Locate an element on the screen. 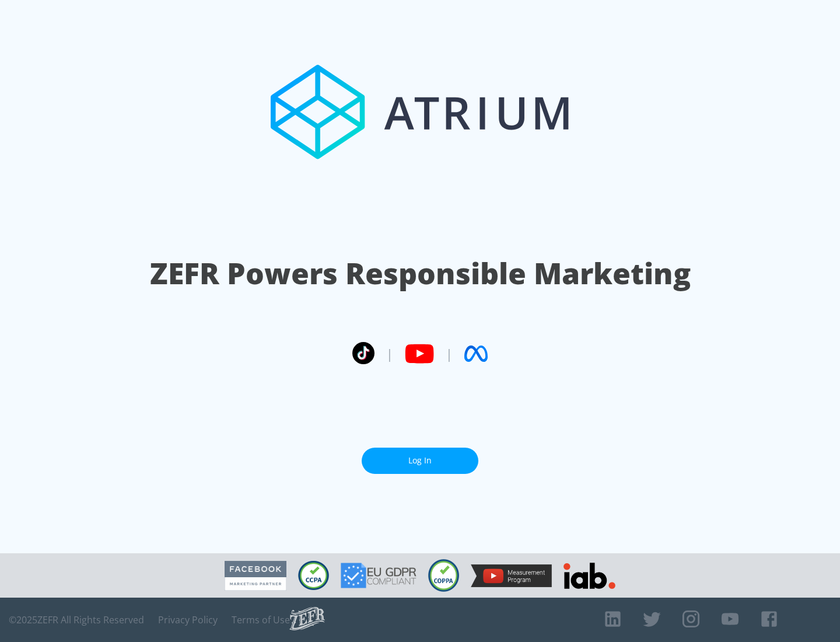 This screenshot has width=840, height=642. a: Log In is located at coordinates (420, 461).